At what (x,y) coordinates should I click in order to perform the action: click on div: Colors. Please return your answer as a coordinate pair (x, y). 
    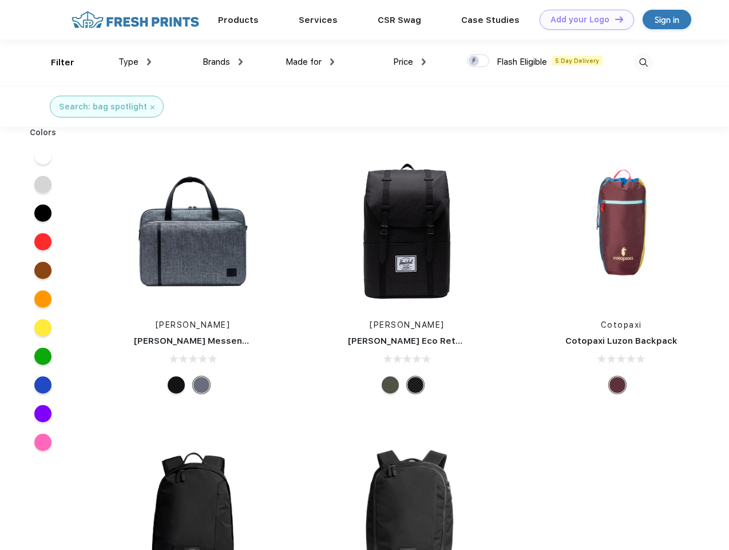
    Looking at the image, I should click on (43, 132).